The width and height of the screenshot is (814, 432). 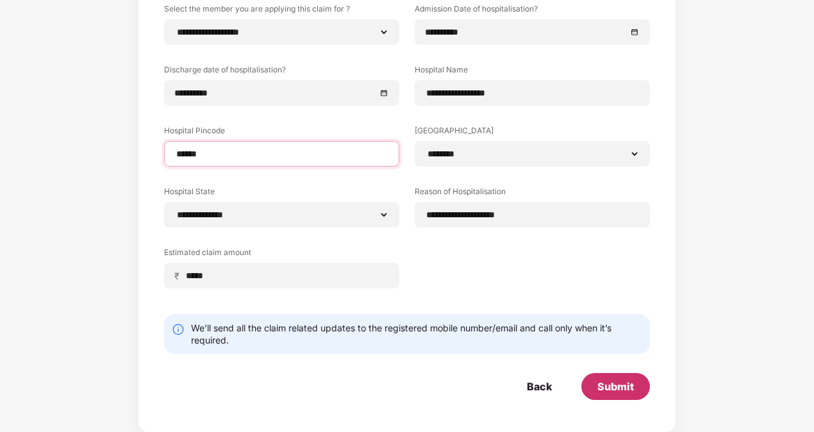 I want to click on label: Estimated claim amount, so click(x=281, y=254).